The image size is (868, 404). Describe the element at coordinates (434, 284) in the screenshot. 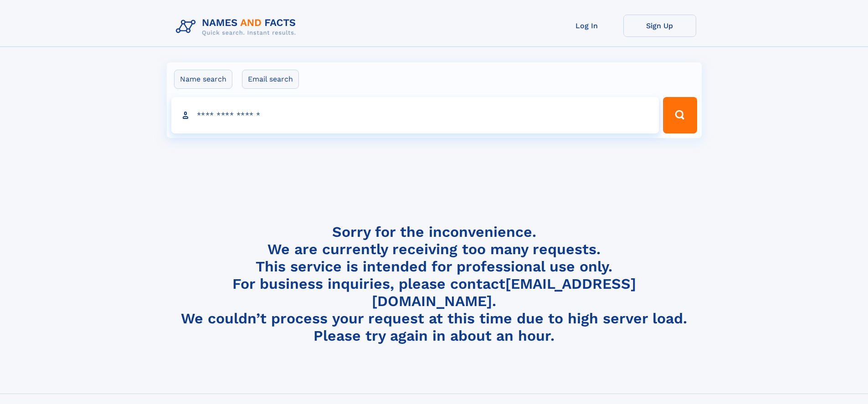

I see `h4: Sorry for the inconvenience. We are currently receiving too many requests. This service is intend...` at that location.